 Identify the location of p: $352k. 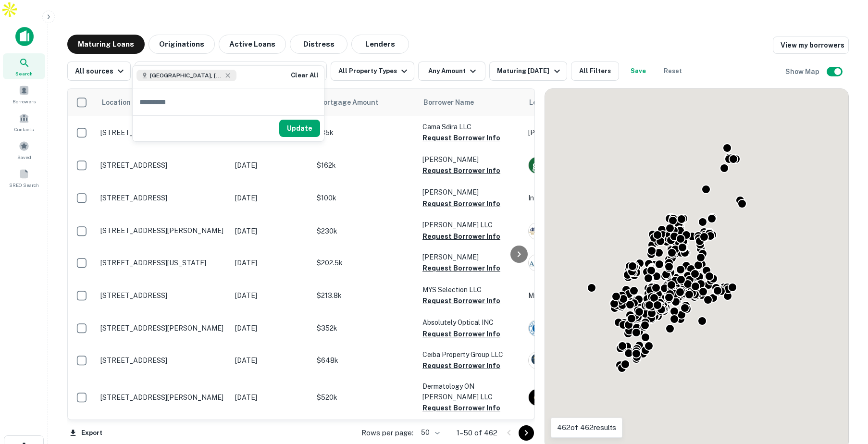
(365, 329).